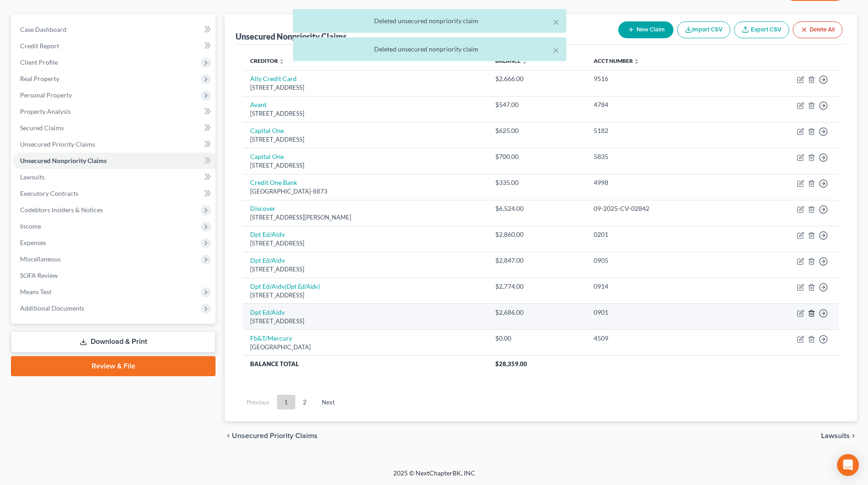  I want to click on a: Unsecured Nonpriority Claims, so click(114, 161).